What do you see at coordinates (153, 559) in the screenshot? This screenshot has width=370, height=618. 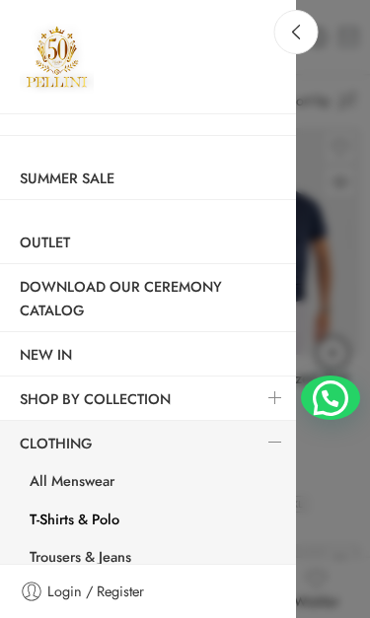 I see `a: Trousers & Jeans` at bounding box center [153, 559].